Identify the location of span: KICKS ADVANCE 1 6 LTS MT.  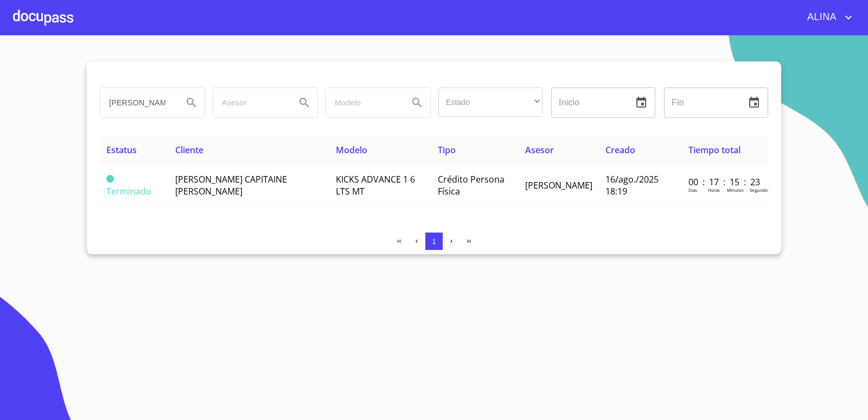
(376, 185).